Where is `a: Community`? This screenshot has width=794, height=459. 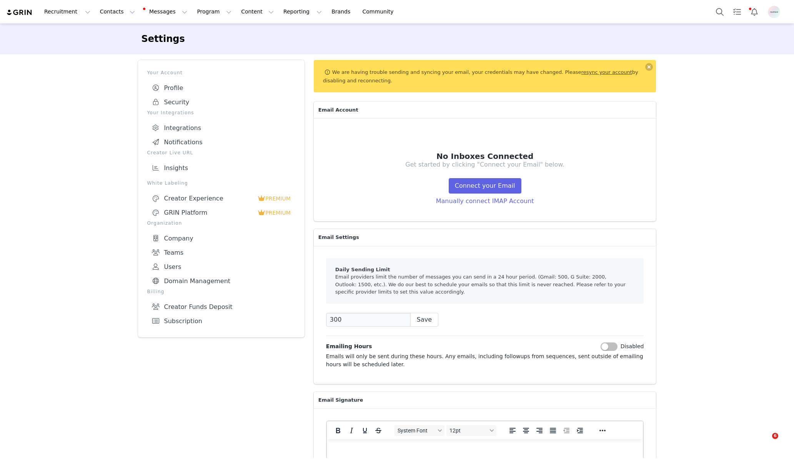 a: Community is located at coordinates (380, 12).